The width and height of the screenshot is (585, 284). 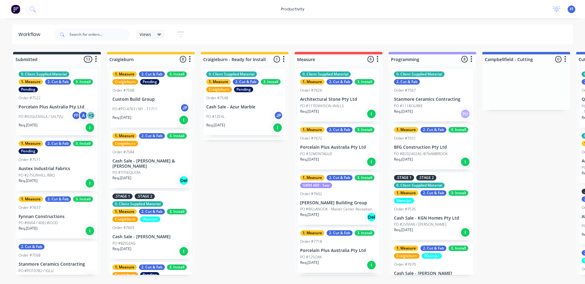 I want to click on p: PO #27SUNHILL-BBQ, so click(x=37, y=175).